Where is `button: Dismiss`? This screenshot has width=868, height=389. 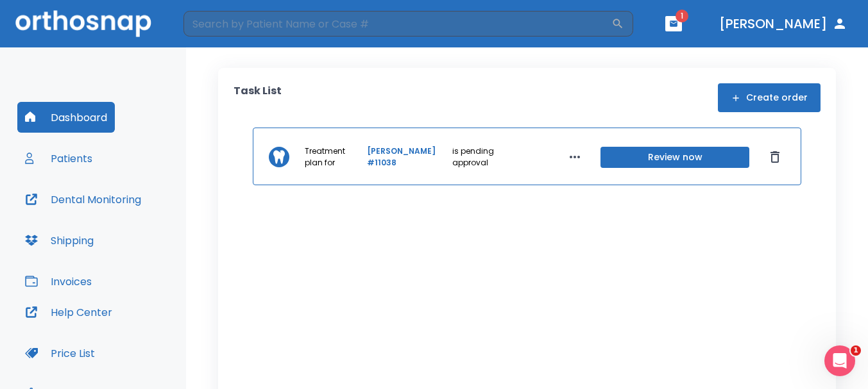
button: Dismiss is located at coordinates (775, 157).